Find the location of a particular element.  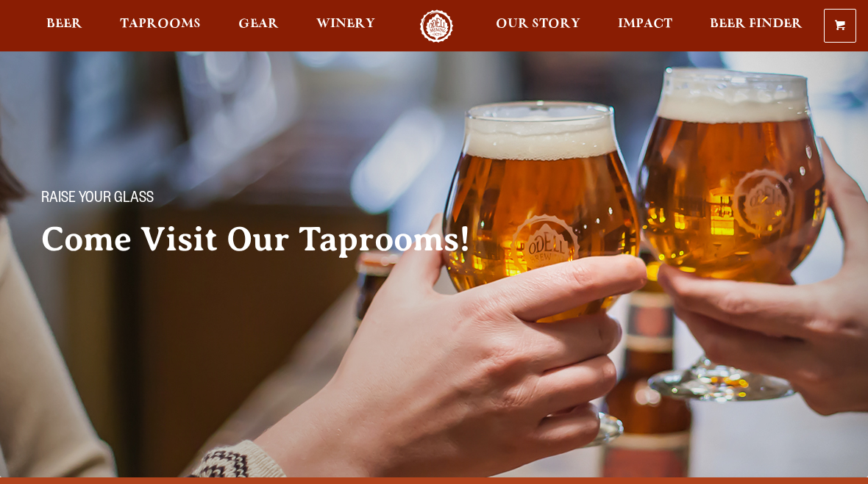

span: Impact is located at coordinates (645, 24).